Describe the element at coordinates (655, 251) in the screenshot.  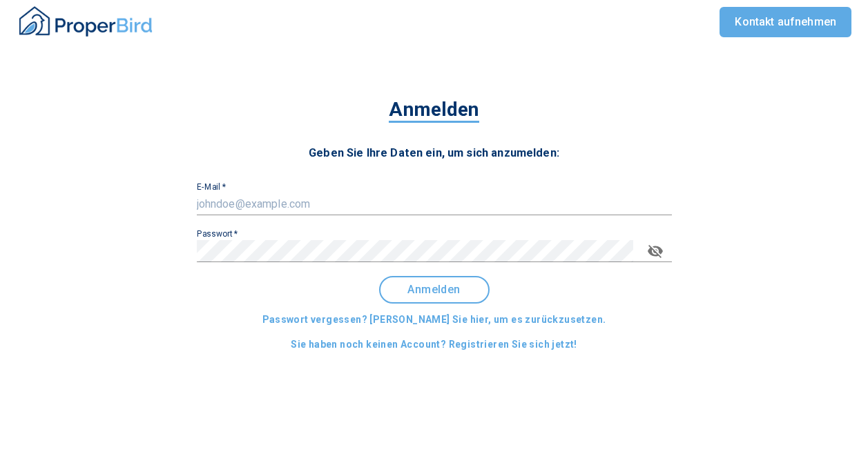
I see `button: toggle password visibility` at that location.